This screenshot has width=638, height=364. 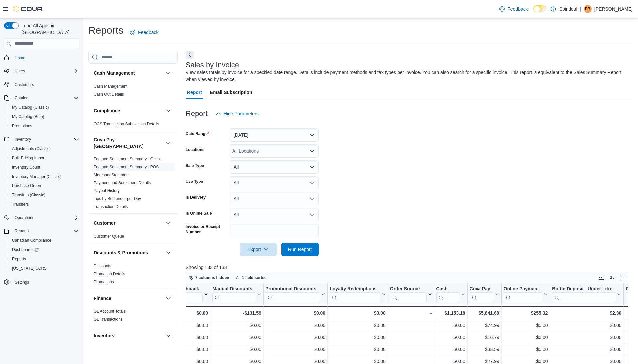 What do you see at coordinates (46, 98) in the screenshot?
I see `span: Catalog` at bounding box center [46, 98].